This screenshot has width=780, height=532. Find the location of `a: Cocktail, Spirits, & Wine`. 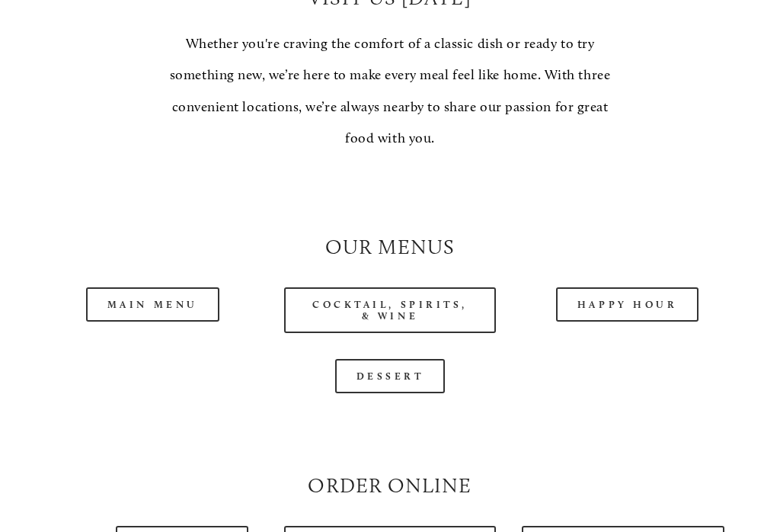

a: Cocktail, Spirits, & Wine is located at coordinates (390, 310).